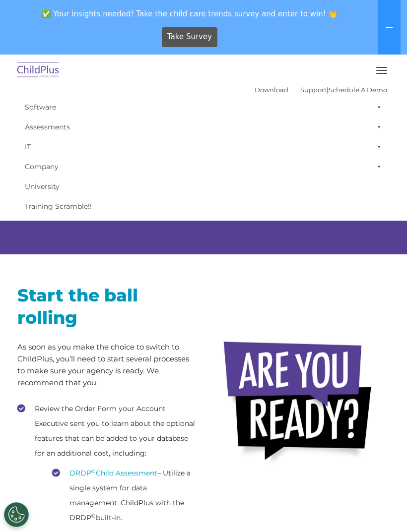 The height and width of the screenshot is (532, 407). What do you see at coordinates (358, 90) in the screenshot?
I see `a: Schedule A Demo` at bounding box center [358, 90].